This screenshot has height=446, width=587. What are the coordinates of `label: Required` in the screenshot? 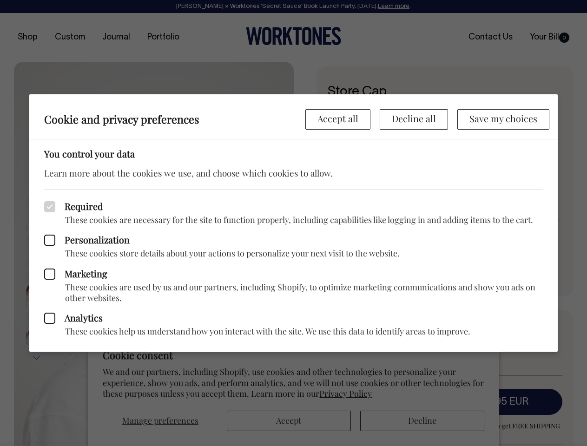 It's located at (293, 206).